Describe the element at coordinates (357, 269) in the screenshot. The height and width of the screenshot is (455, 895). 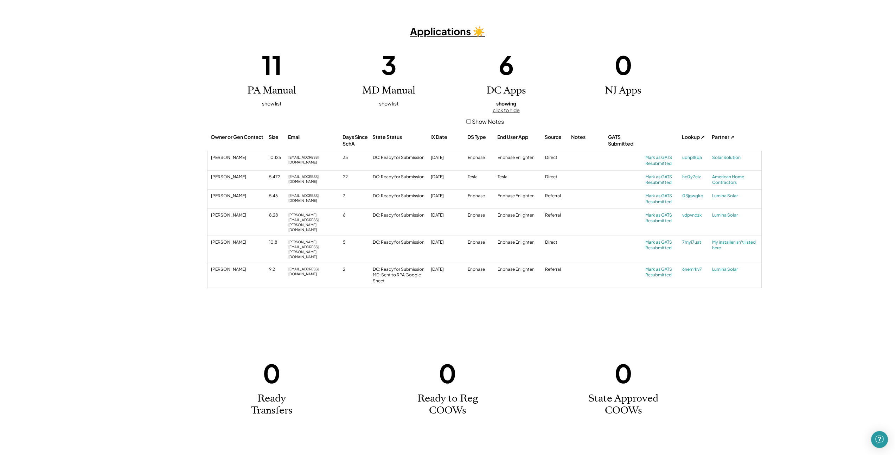
I see `div: 2` at that location.